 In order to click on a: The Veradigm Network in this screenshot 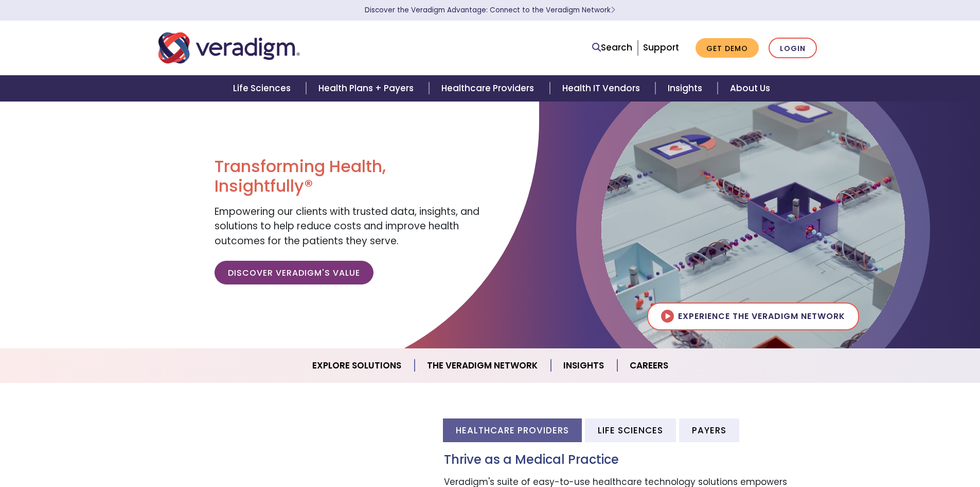, I will do `click(483, 365)`.